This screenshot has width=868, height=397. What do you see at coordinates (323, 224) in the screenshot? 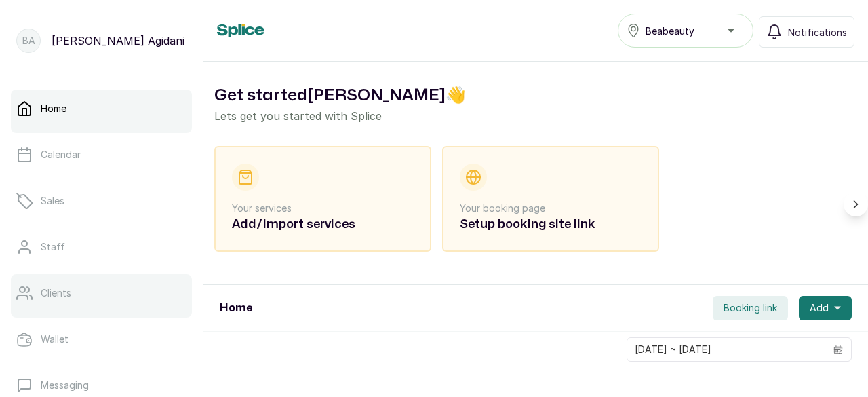
I see `h2: Add/Import services` at bounding box center [323, 224].